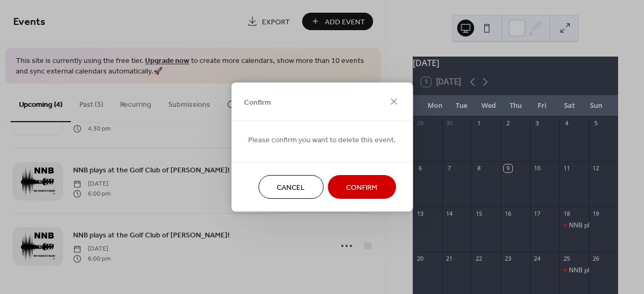 The width and height of the screenshot is (644, 294). I want to click on button: Confirm, so click(362, 186).